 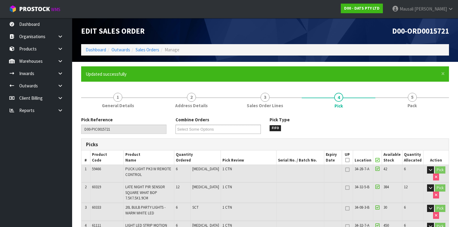 What do you see at coordinates (106, 74) in the screenshot?
I see `span: Updated successfully` at bounding box center [106, 74].